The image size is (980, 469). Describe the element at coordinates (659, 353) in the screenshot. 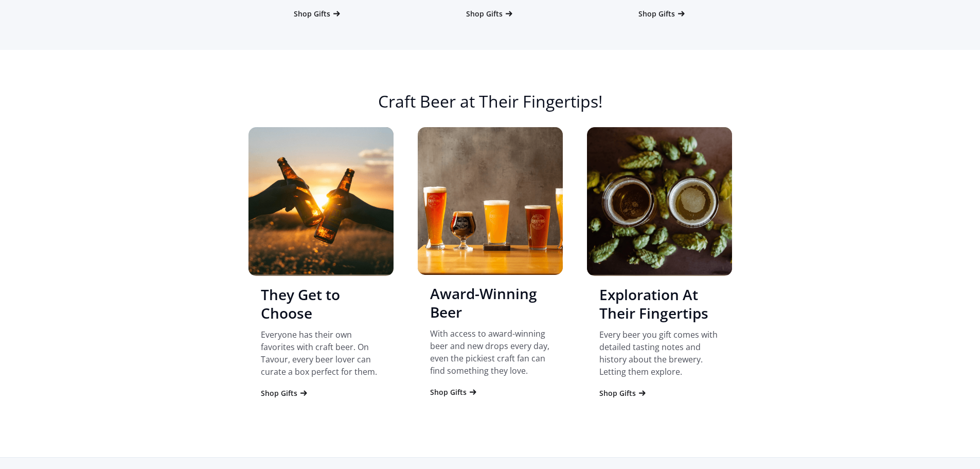

I see `p: Every beer you gift comes with detailed tasting notes and history about the brewery. Letting them...` at that location.